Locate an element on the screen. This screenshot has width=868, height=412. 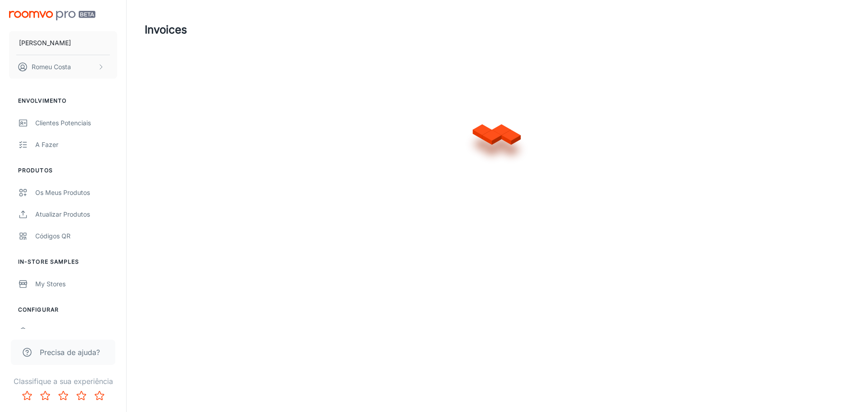
p: Romeu Costa is located at coordinates (51, 67).